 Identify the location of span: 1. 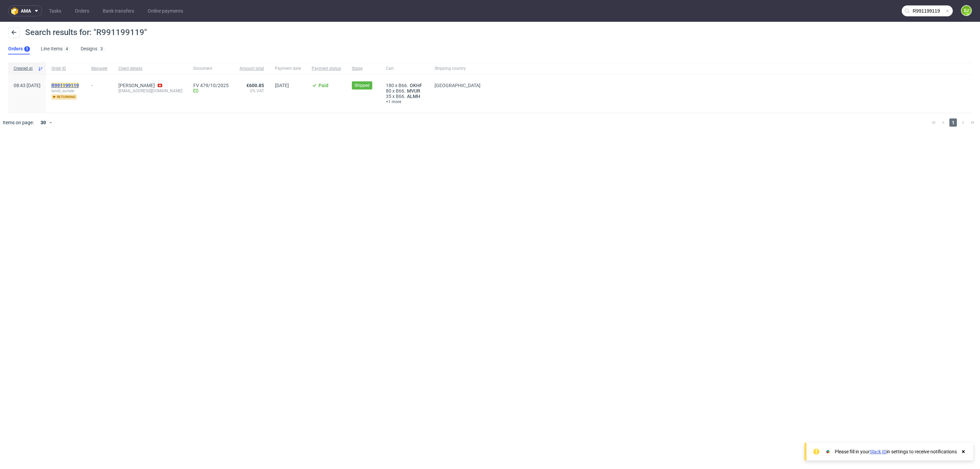
(953, 122).